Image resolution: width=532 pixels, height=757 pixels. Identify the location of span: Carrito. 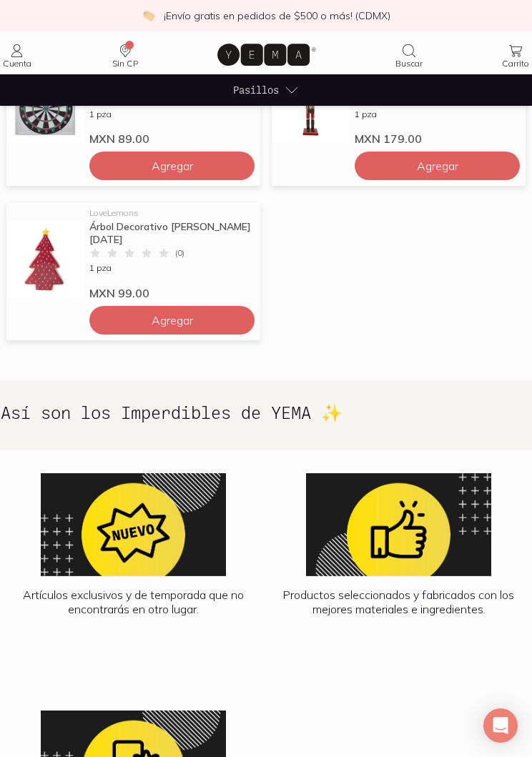
(516, 63).